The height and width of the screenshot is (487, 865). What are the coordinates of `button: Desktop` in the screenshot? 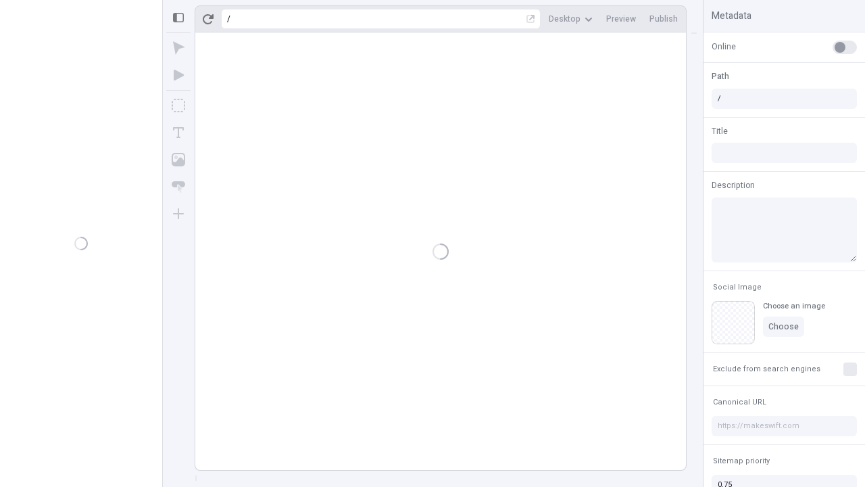 It's located at (571, 19).